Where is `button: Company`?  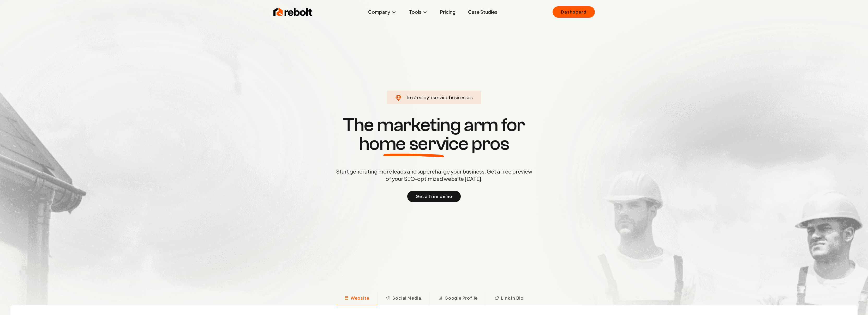
button: Company is located at coordinates (382, 12).